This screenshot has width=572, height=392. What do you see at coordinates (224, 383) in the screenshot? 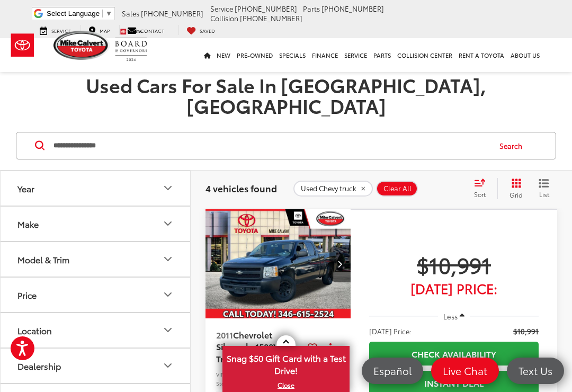
I see `span: Stock:` at bounding box center [224, 383].